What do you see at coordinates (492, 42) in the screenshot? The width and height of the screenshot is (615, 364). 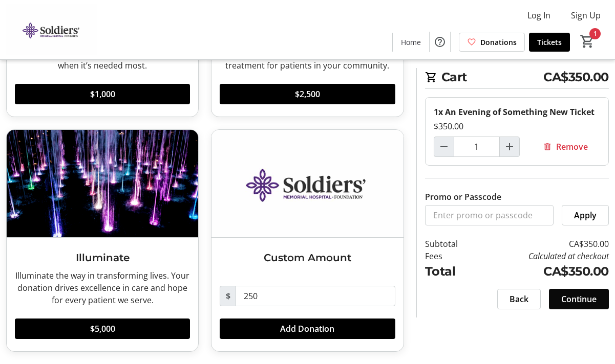 I see `a: Donations` at bounding box center [492, 42].